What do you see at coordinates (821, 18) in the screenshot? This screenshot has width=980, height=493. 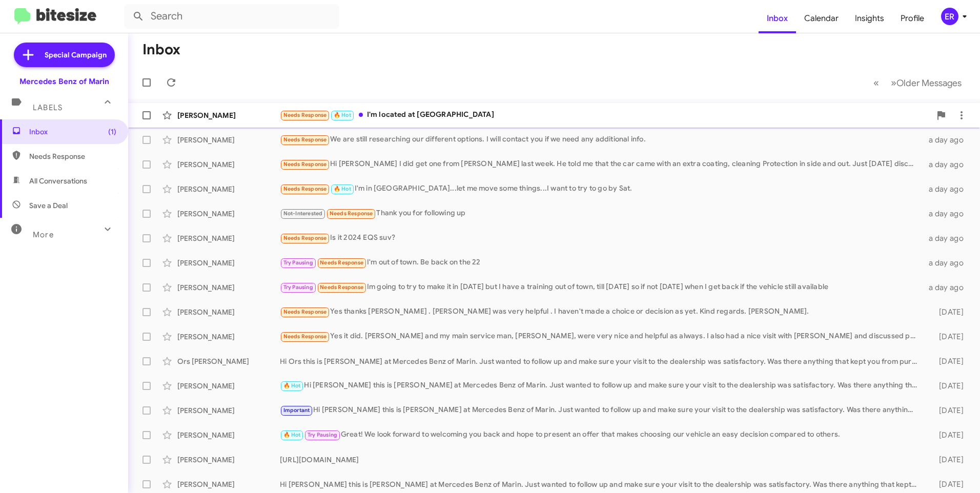 I see `span: Calendar` at bounding box center [821, 18].